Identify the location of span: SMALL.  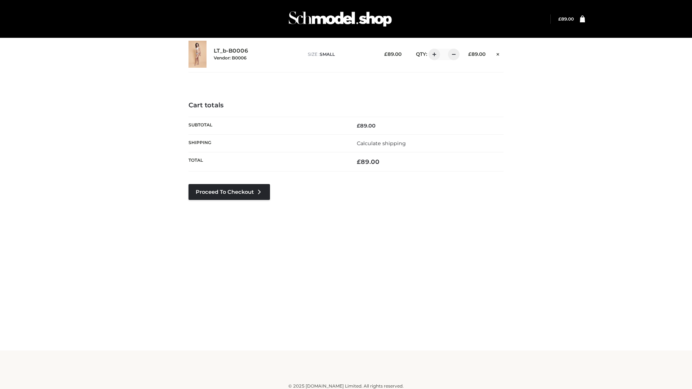
(327, 54).